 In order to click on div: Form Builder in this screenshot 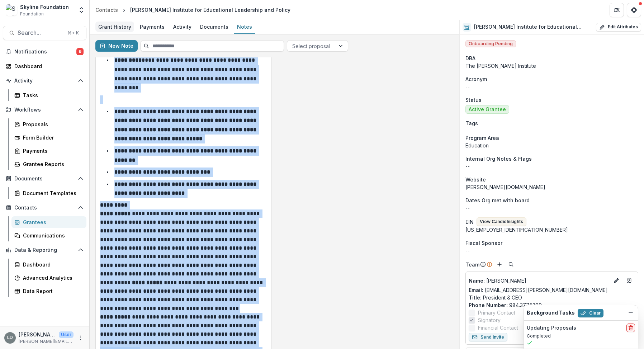, I will do `click(51, 138)`.